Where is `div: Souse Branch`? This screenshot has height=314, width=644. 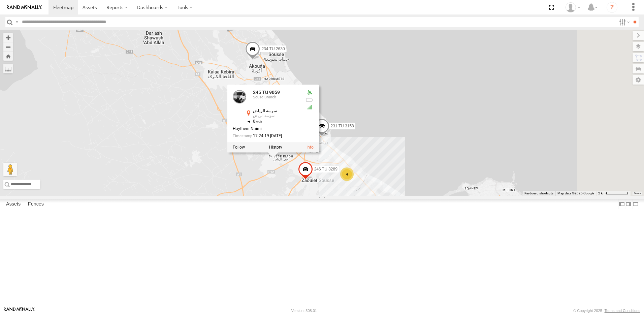 div: Souse Branch is located at coordinates (277, 98).